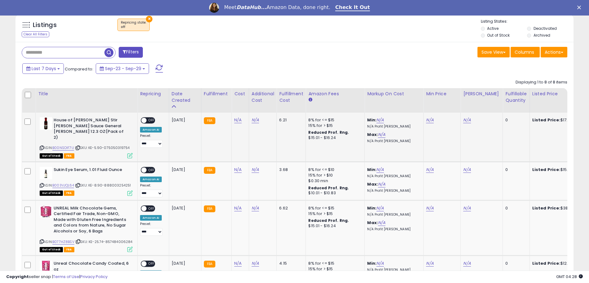 The image size is (589, 283). What do you see at coordinates (290, 170) in the screenshot?
I see `div: 3.68` at bounding box center [290, 170].